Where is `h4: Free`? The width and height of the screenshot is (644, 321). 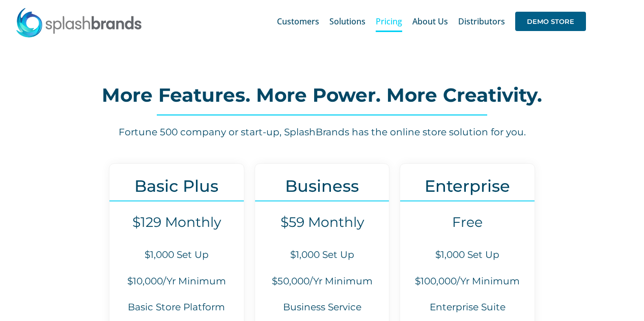 h4: Free is located at coordinates (467, 222).